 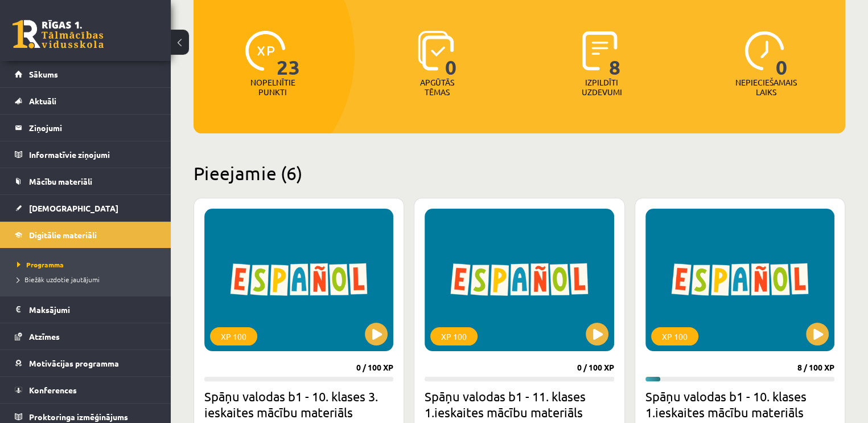 What do you see at coordinates (93, 154) in the screenshot?
I see `legend: Informatīvie ziņojumi` at bounding box center [93, 154].